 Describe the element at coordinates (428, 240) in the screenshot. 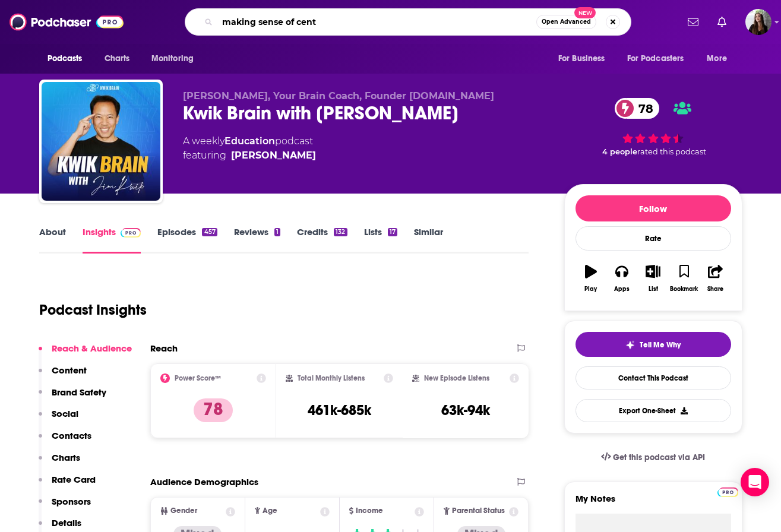

I see `a: Similar` at that location.